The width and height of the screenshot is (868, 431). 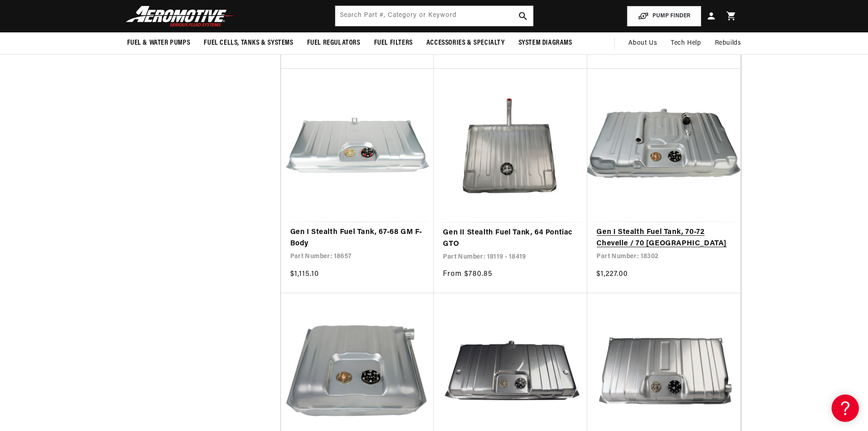 I want to click on summary: Fuel Regulators, so click(x=333, y=43).